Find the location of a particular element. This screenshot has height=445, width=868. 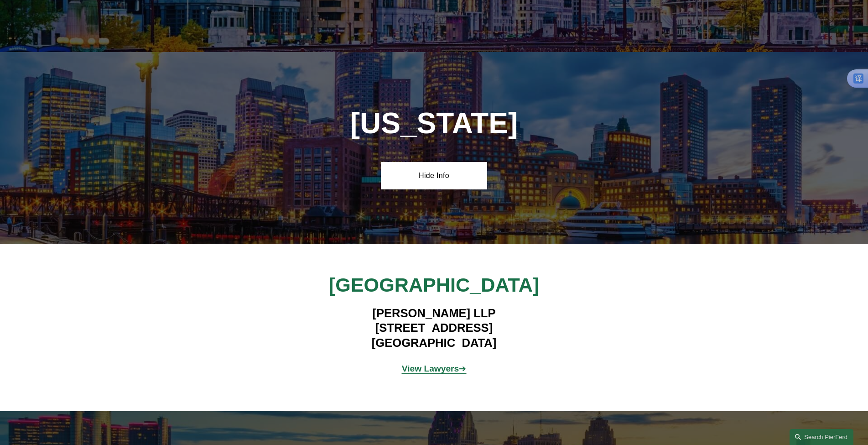

strong: View Lawyers is located at coordinates (431, 368).